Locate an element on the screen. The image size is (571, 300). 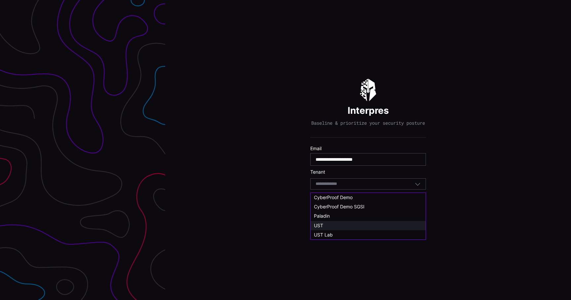
span: CyberProof Demo is located at coordinates (333, 197).